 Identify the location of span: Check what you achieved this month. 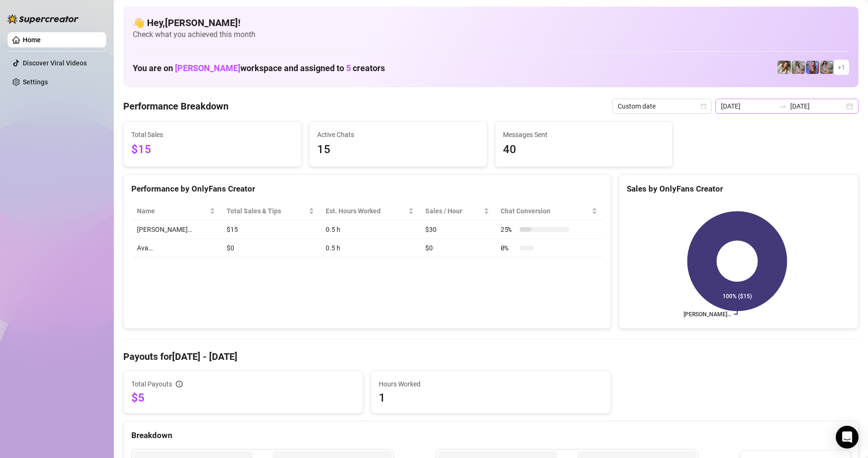
(490, 35).